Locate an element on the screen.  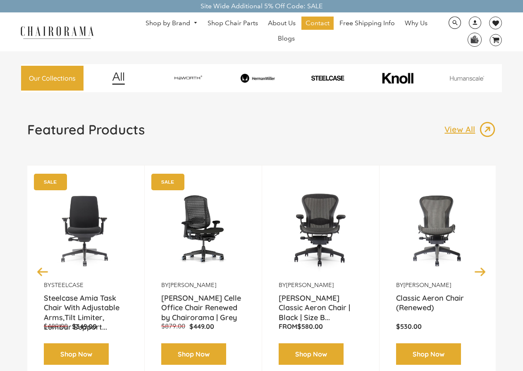
img: Amia Chair by chairorama.com is located at coordinates (86, 230).